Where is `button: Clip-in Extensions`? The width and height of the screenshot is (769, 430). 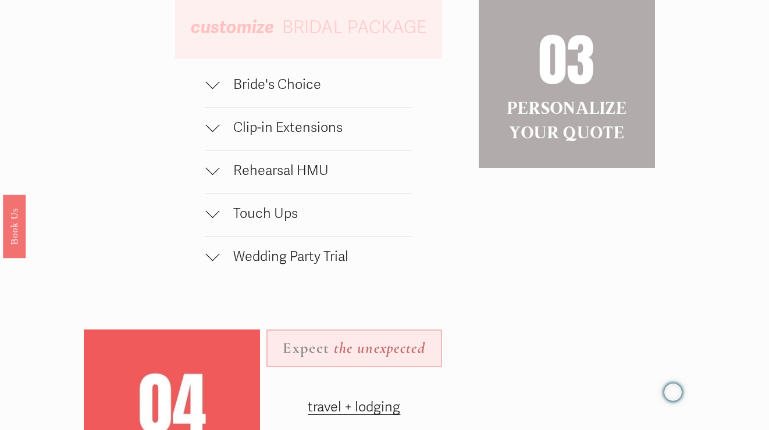 button: Clip-in Extensions is located at coordinates (308, 129).